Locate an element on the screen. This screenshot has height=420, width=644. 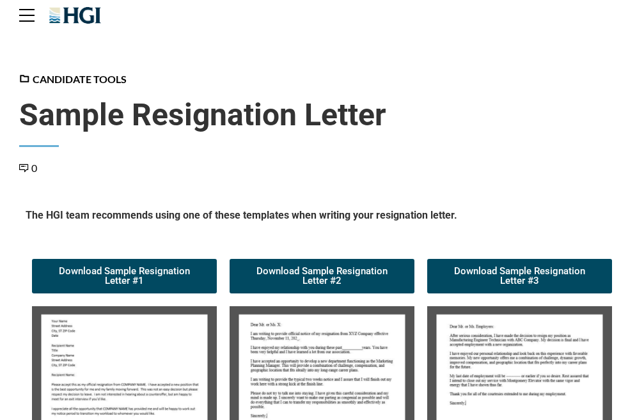
span: Download Sample Resignation Letter #3 is located at coordinates (519, 276).